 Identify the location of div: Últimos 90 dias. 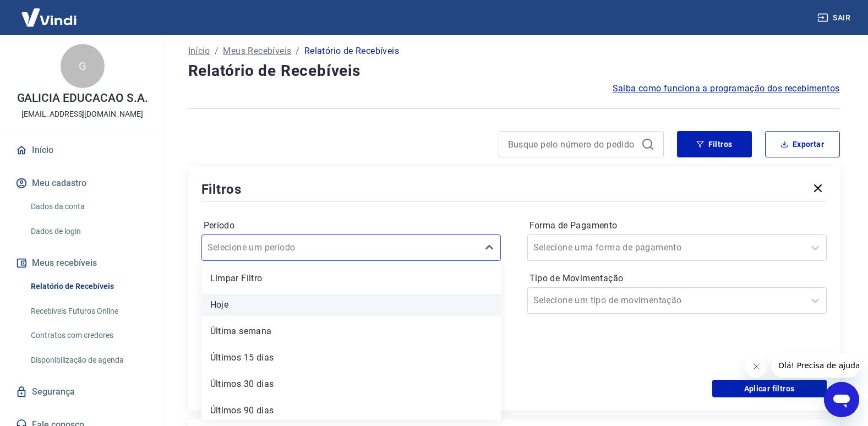
(351, 411).